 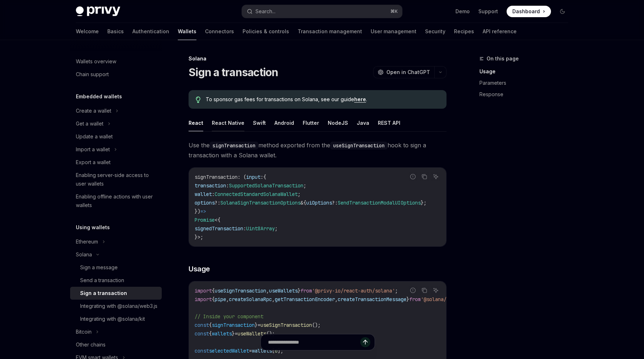 I want to click on span: options, so click(x=204, y=203).